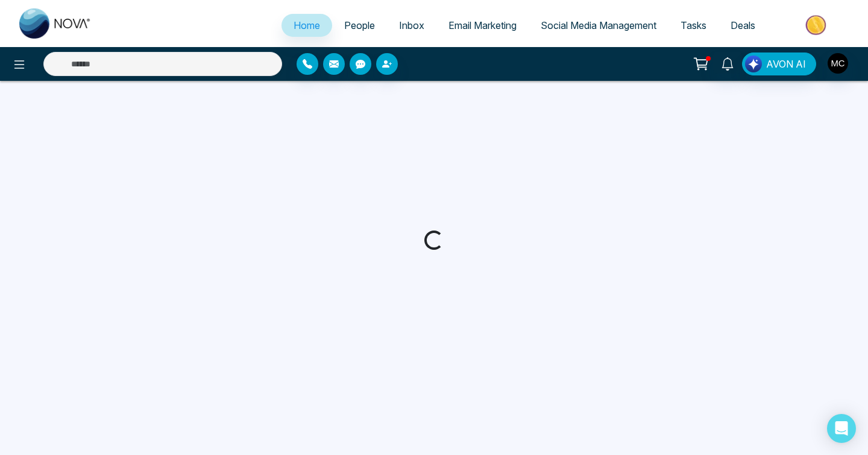  What do you see at coordinates (599, 26) in the screenshot?
I see `span: Social Media Management` at bounding box center [599, 26].